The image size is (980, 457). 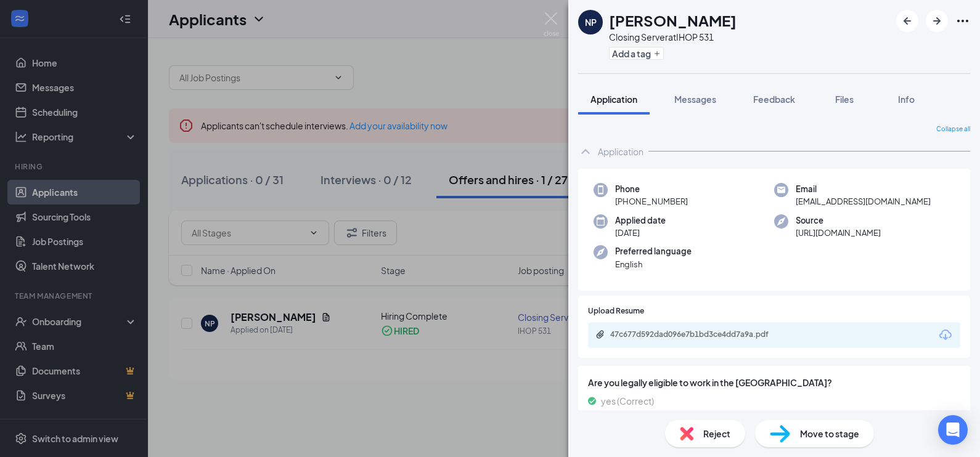 I want to click on span: Source, so click(x=838, y=221).